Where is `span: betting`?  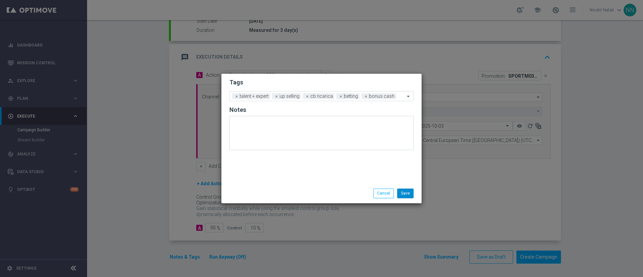
span: betting is located at coordinates (351, 96).